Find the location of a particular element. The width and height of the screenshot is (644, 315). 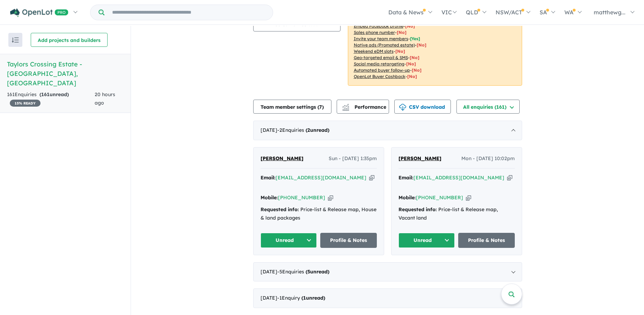

img: Openlot PRO Logo White is located at coordinates (39, 12).